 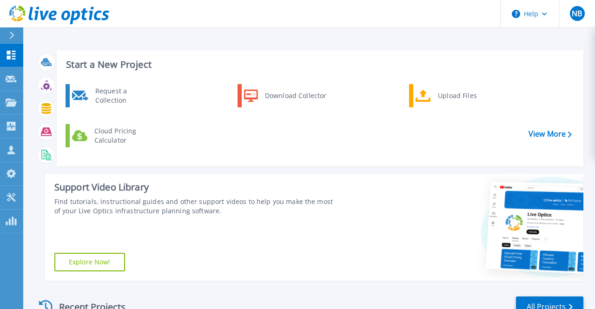 What do you see at coordinates (550, 134) in the screenshot?
I see `a: View More` at bounding box center [550, 134].